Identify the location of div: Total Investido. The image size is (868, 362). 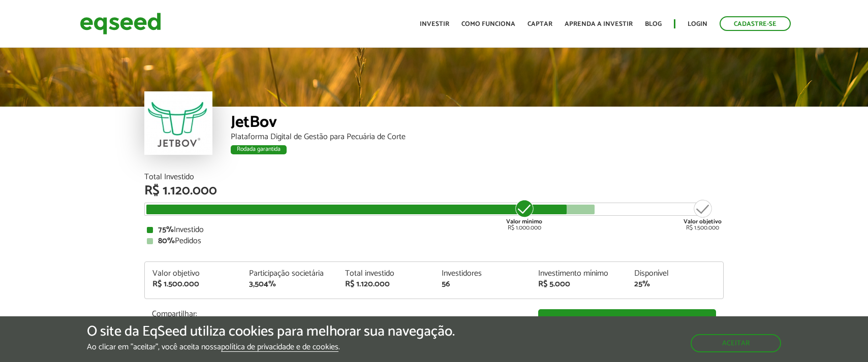
(434, 177).